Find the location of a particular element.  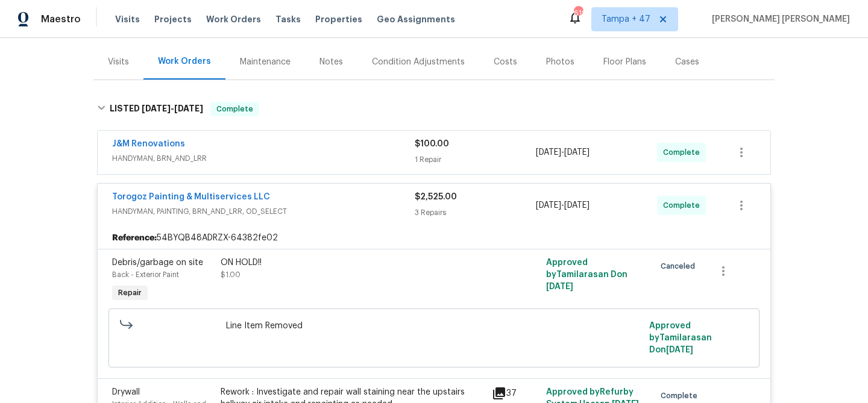

span: Maestro is located at coordinates (61, 19).